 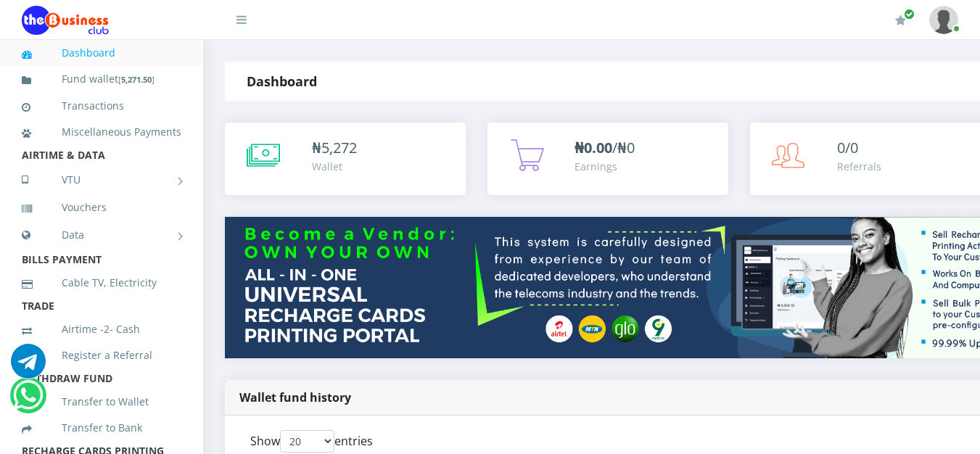 I want to click on strong: Dashboard, so click(x=282, y=81).